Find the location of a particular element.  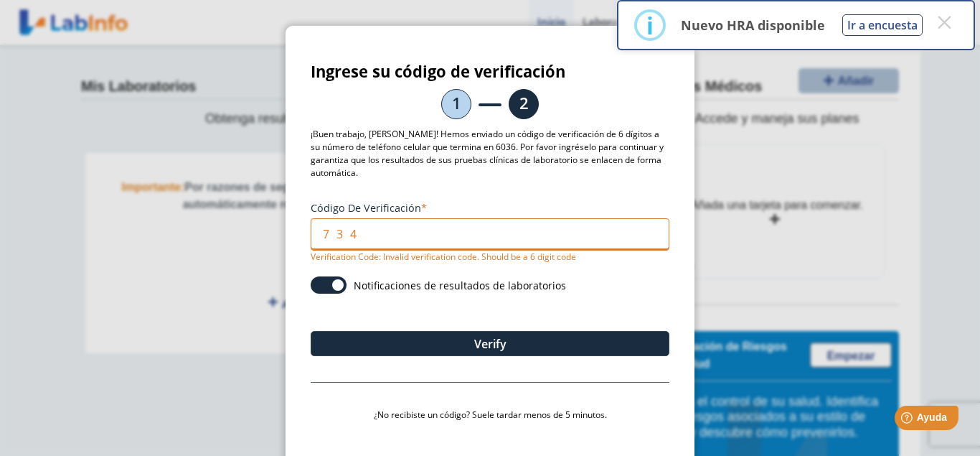

label: Código de verificación is located at coordinates (490, 208).